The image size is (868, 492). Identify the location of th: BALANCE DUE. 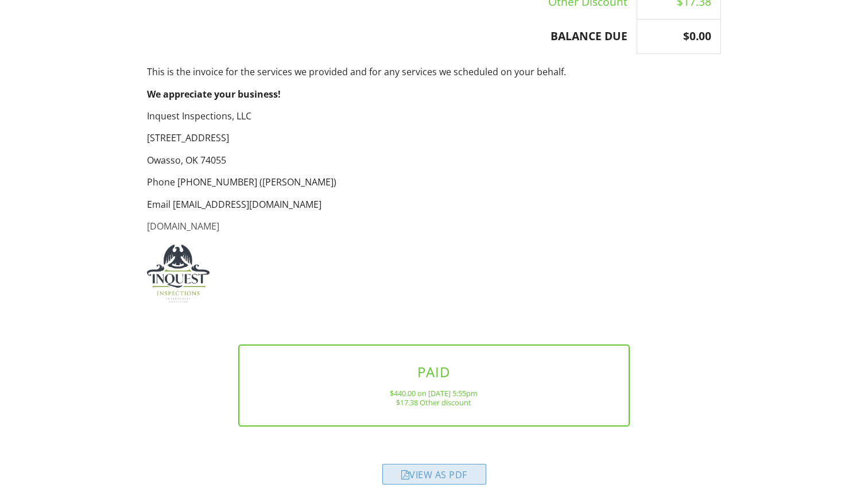
(392, 37).